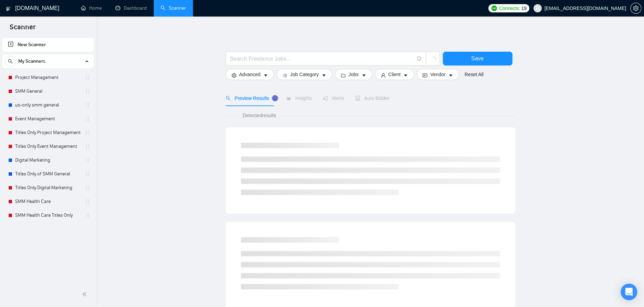  I want to click on a: Project Management, so click(48, 77).